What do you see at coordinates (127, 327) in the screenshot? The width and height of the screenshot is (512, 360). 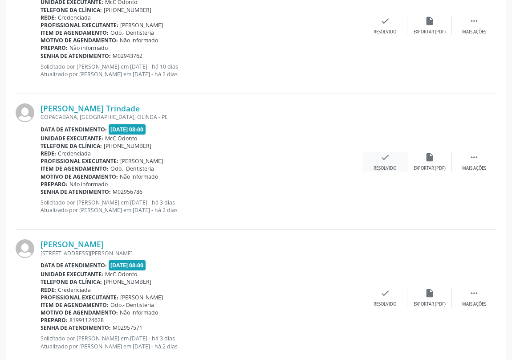 I see `span: M02957571` at bounding box center [127, 327].